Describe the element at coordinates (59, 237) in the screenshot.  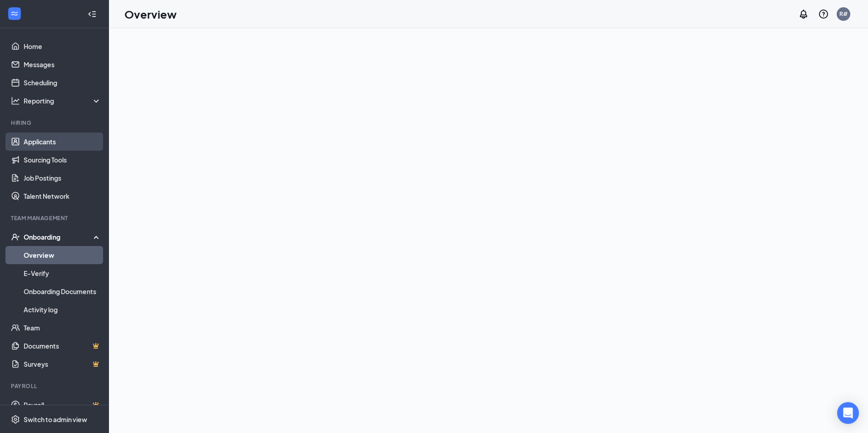
I see `div: Onboarding` at that location.